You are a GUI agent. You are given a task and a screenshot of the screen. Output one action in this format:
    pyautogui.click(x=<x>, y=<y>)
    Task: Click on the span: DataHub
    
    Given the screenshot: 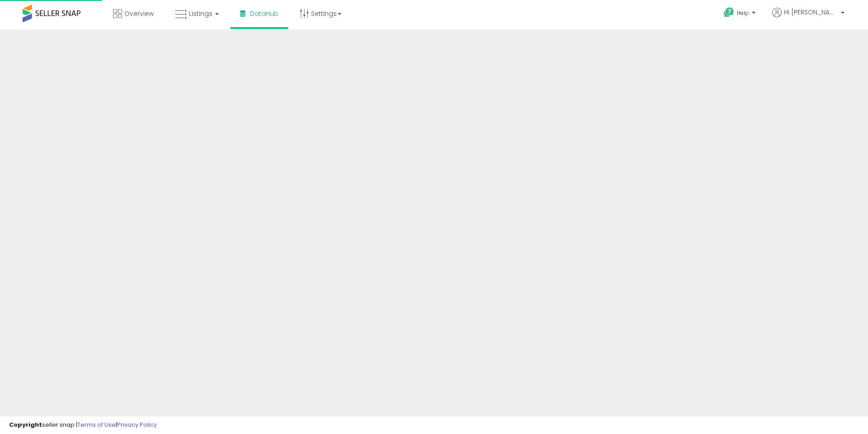 What is the action you would take?
    pyautogui.click(x=264, y=14)
    